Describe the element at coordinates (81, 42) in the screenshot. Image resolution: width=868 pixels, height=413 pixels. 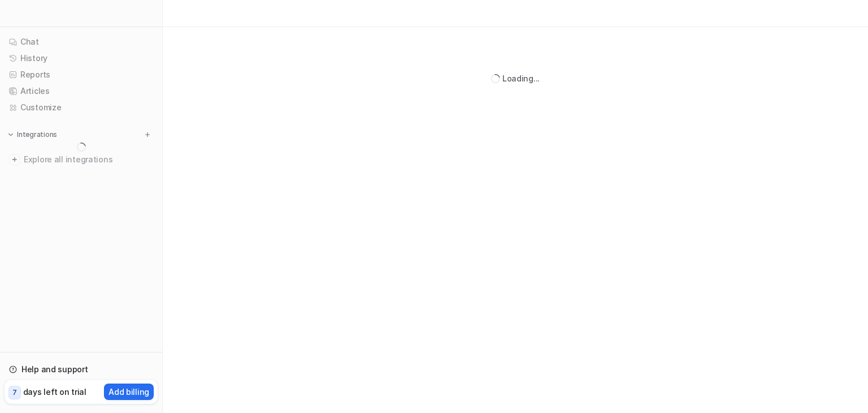
I see `a: Chat` at that location.